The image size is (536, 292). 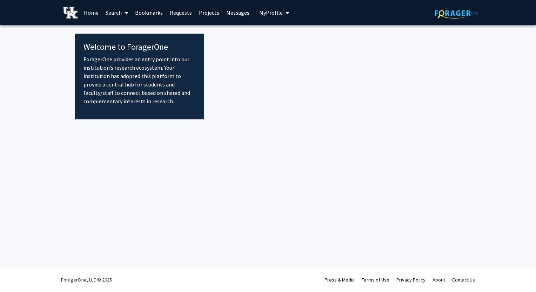 What do you see at coordinates (86, 280) in the screenshot?
I see `div: ForagerOne, LLC © 2025` at bounding box center [86, 280].